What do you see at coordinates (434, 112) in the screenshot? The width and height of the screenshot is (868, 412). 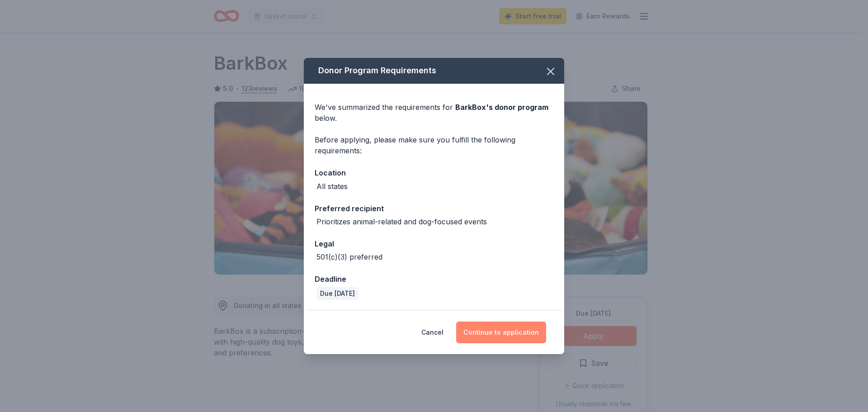 I see `div: We've summarized the requirements for below.` at bounding box center [434, 112].